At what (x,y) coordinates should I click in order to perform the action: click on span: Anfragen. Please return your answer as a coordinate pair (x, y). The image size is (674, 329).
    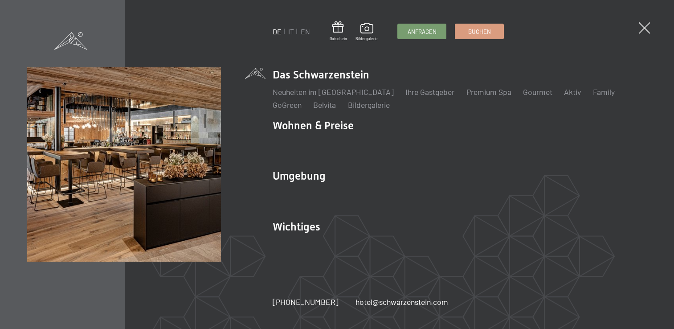
    Looking at the image, I should click on (422, 32).